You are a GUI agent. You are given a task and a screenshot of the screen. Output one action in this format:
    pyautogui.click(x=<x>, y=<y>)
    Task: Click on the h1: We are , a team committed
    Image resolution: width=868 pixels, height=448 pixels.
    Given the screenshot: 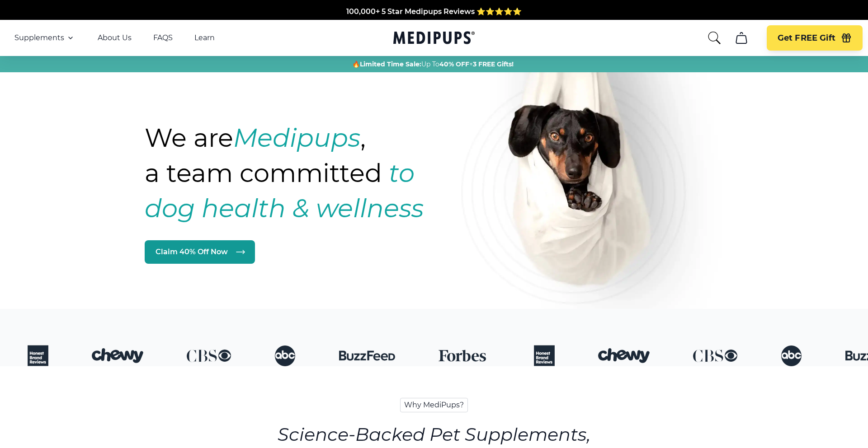 What is the action you would take?
    pyautogui.click(x=310, y=173)
    